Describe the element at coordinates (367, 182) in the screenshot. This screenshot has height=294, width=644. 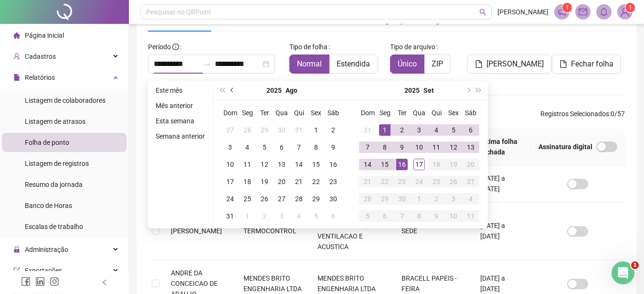
I see `td: 2025-09-21` at that location.